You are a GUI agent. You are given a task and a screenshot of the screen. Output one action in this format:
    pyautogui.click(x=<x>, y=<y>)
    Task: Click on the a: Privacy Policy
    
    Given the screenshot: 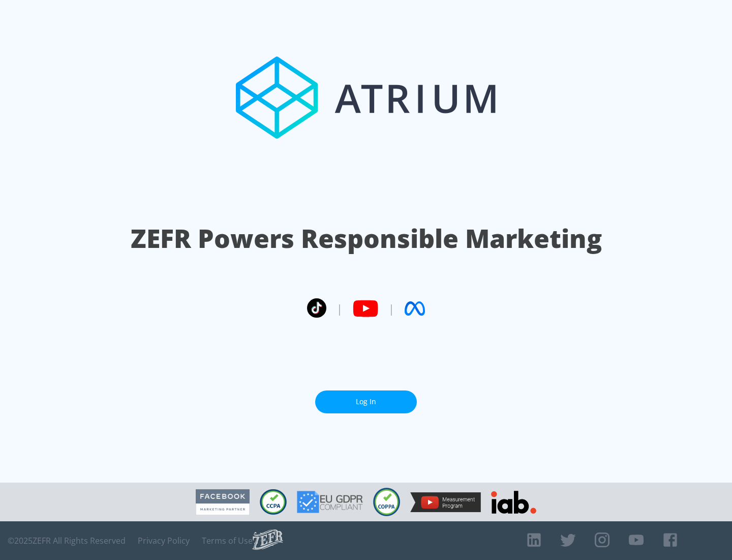 What is the action you would take?
    pyautogui.click(x=164, y=540)
    